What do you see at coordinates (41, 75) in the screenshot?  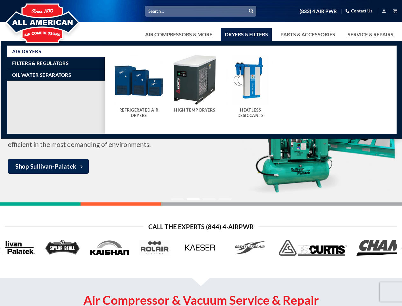 I see `span: Oil Water Separators` at bounding box center [41, 75].